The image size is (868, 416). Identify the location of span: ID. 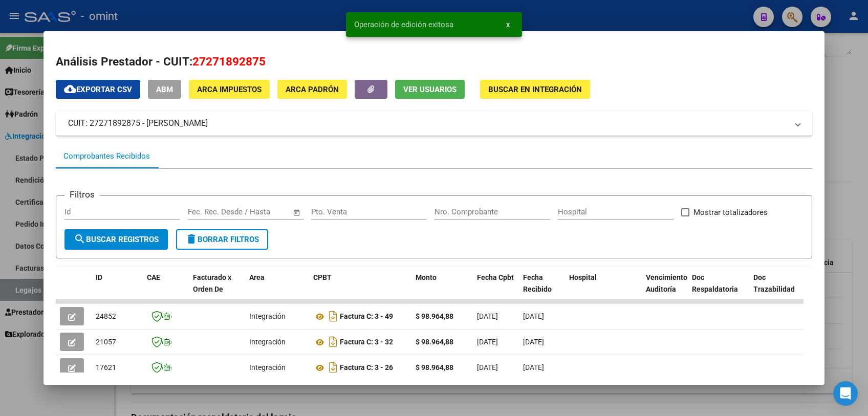
(99, 278).